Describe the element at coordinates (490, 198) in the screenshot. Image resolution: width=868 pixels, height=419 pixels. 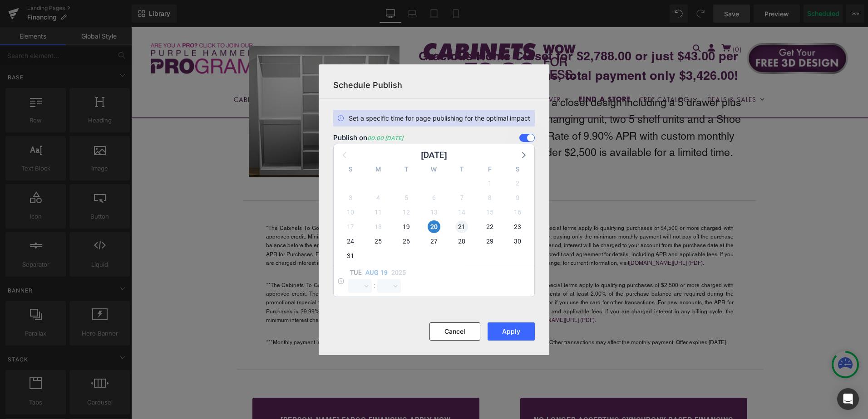
I see `span: Friday, August 8, 2025` at that location.